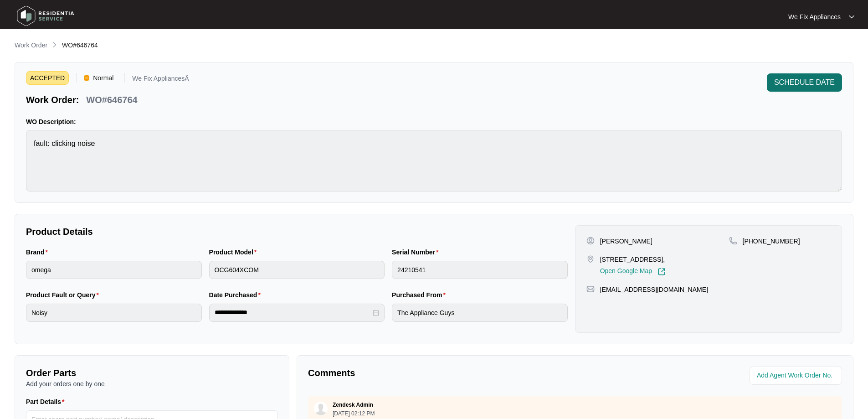  What do you see at coordinates (114, 270) in the screenshot?
I see `input: Brand` at bounding box center [114, 270].